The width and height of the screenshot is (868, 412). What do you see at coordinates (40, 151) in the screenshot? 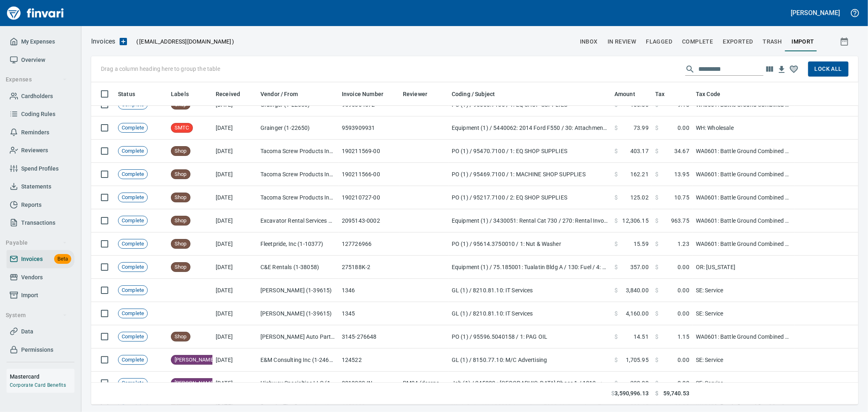
I see `a: Reviewers` at bounding box center [40, 151].